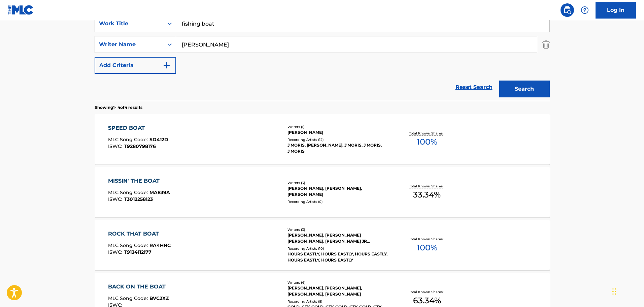 The height and width of the screenshot is (307, 644). I want to click on div: BACK ON THE BOAT, so click(138, 287).